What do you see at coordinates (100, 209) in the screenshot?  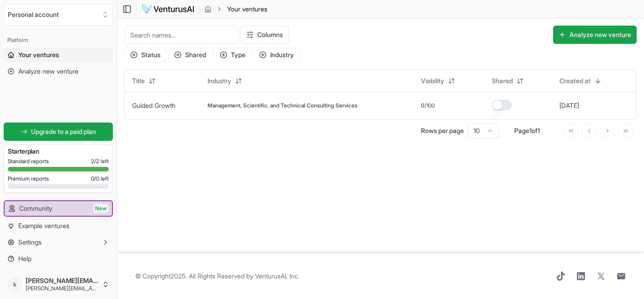 I see `span: New` at bounding box center [100, 209].